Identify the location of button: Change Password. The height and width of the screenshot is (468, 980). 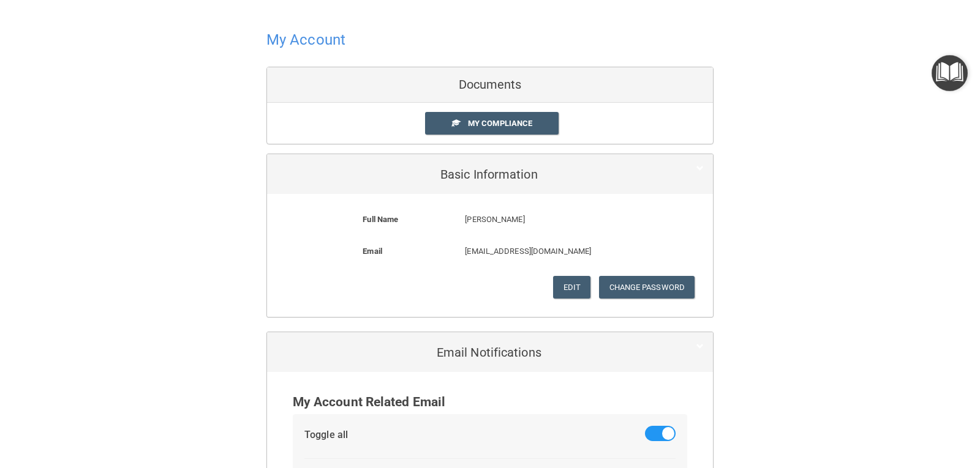
(647, 287).